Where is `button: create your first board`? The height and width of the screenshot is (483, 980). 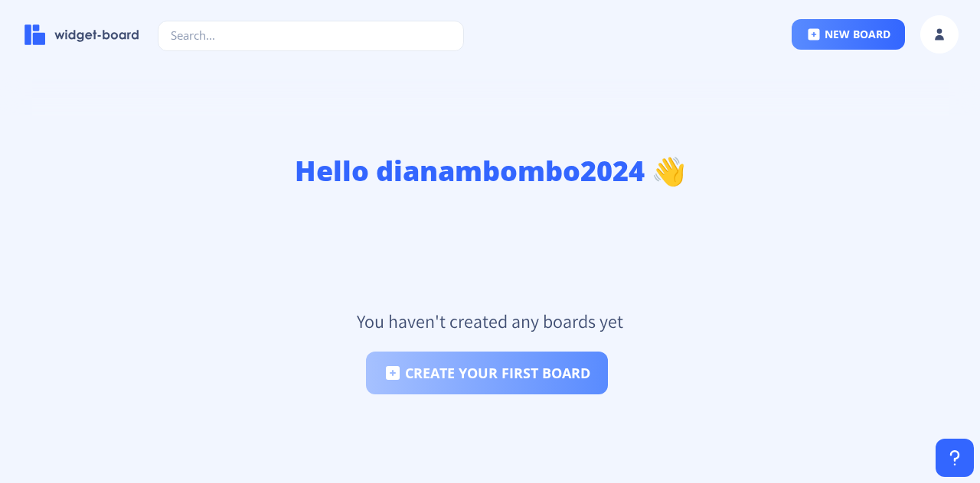
button: create your first board is located at coordinates (487, 374).